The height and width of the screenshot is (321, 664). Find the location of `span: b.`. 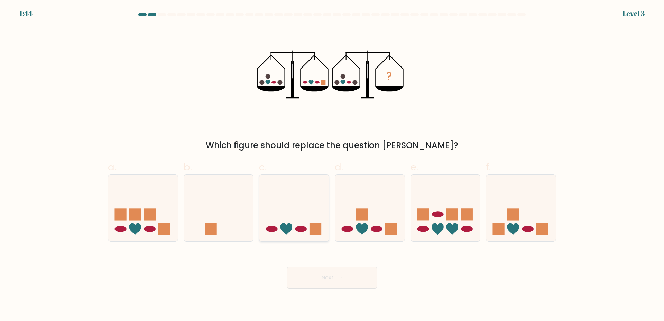

span: b. is located at coordinates (188, 167).